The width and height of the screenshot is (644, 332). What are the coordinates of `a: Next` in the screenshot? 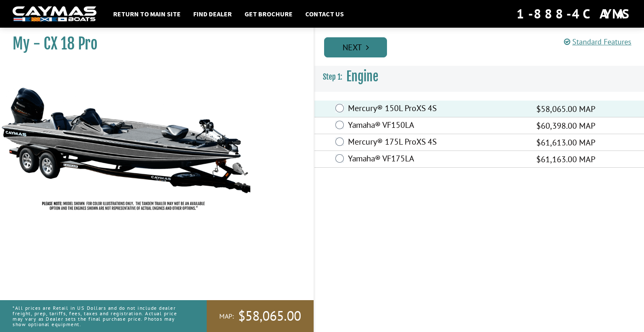 It's located at (356, 47).